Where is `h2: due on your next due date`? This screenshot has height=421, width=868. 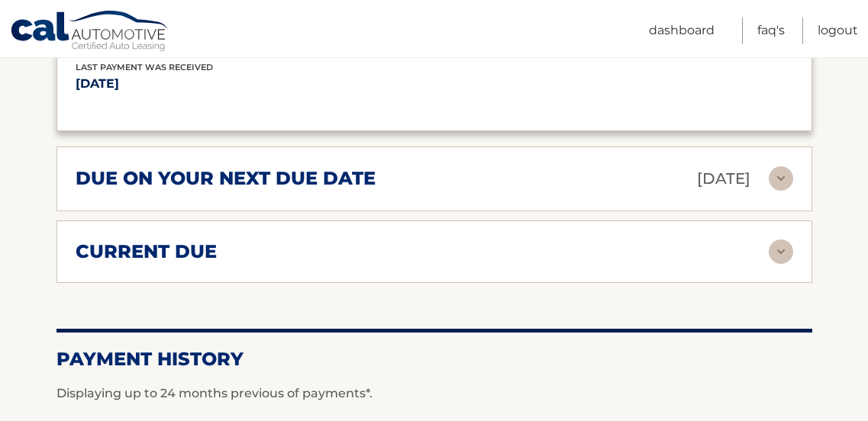
h2: due on your next due date is located at coordinates (226, 179).